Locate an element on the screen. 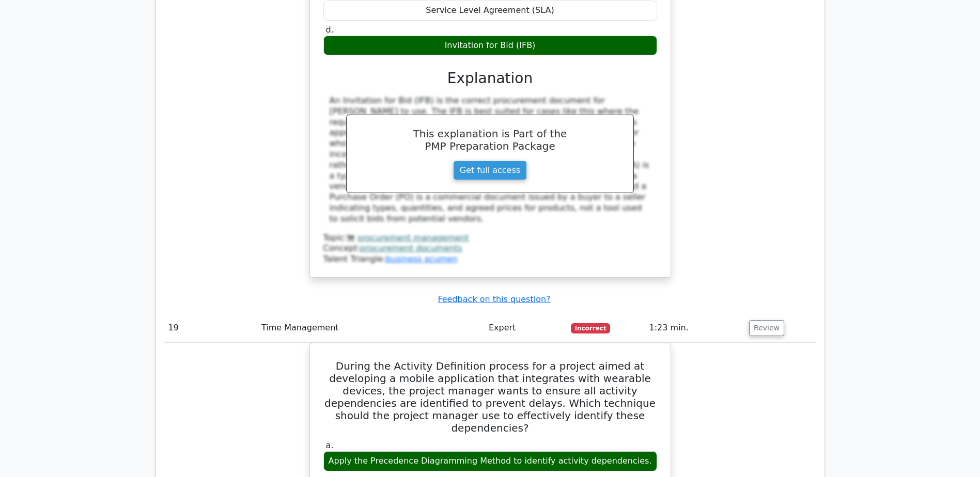 This screenshot has width=980, height=477. button: Review is located at coordinates (767, 328).